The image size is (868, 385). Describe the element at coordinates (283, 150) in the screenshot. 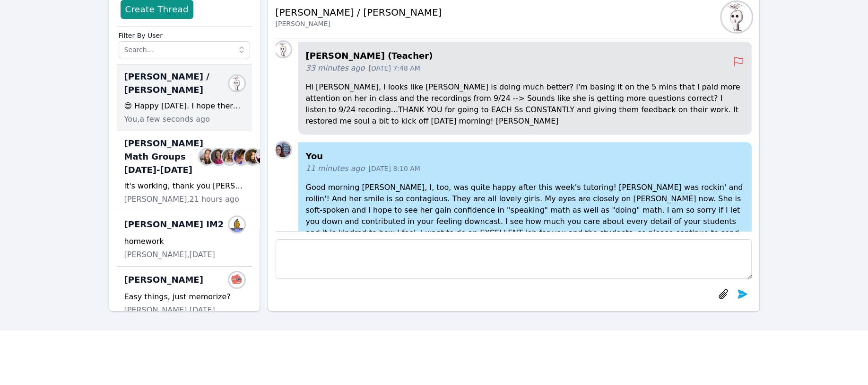

I see `img: Leah Hoff` at that location.